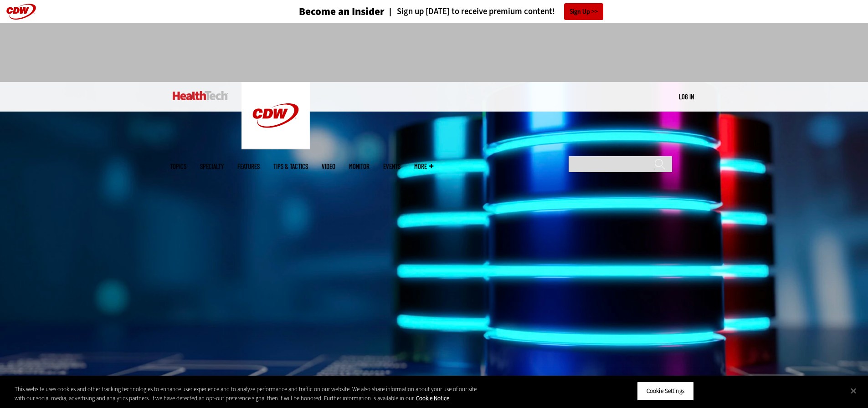 The height and width of the screenshot is (408, 868). I want to click on a: Sign Up, so click(583, 11).